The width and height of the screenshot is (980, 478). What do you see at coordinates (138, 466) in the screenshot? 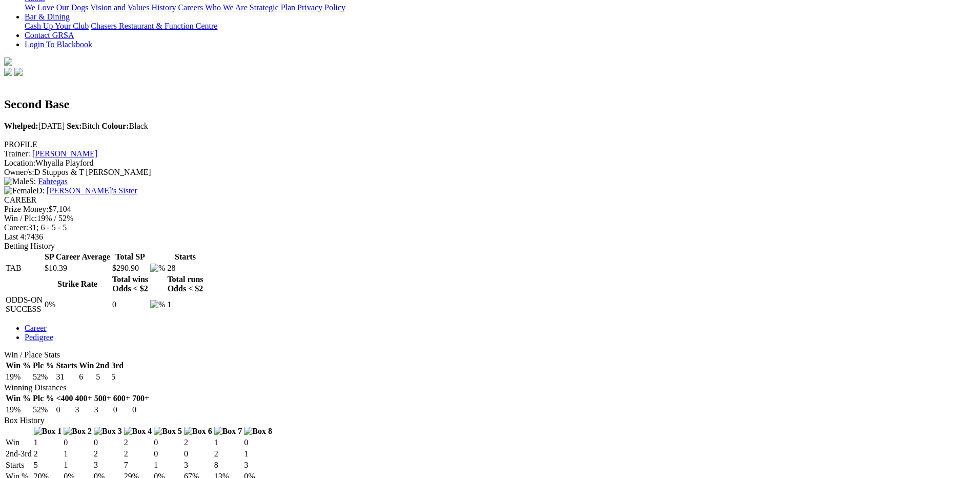
I see `td: 7` at bounding box center [138, 466].